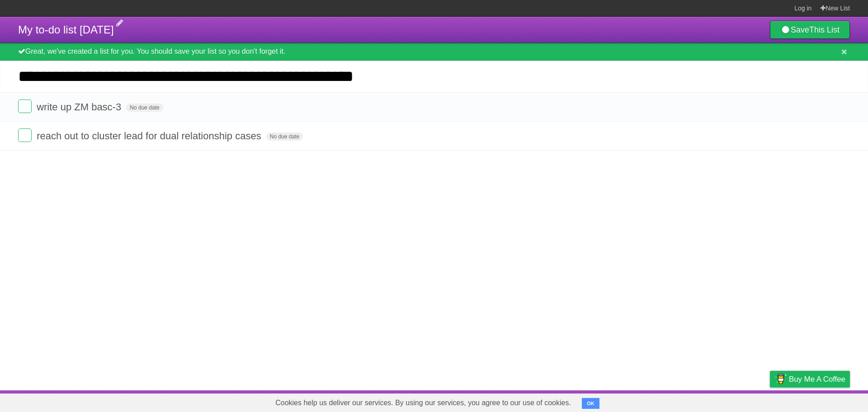 The width and height of the screenshot is (868, 412). What do you see at coordinates (770, 401) in the screenshot?
I see `a: Privacy` at bounding box center [770, 401].